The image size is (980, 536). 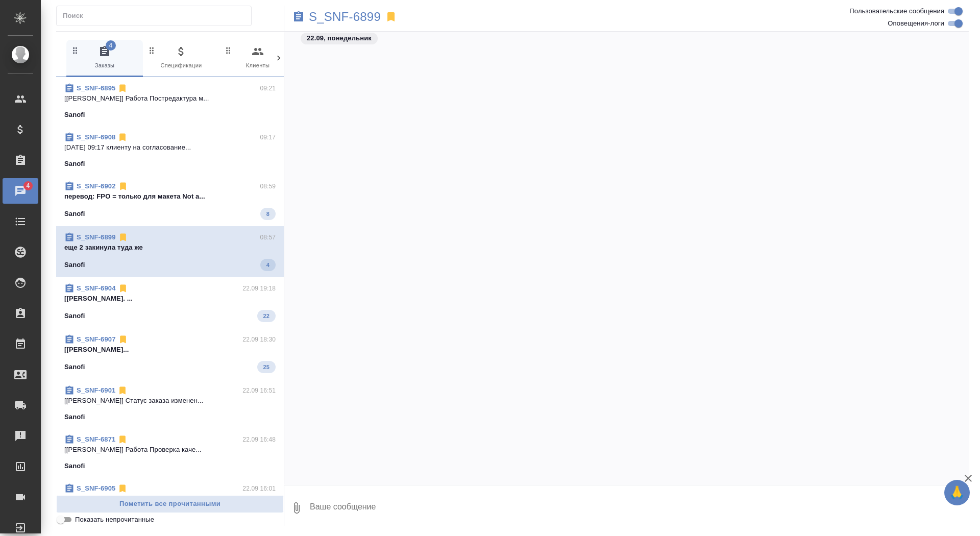 What do you see at coordinates (96, 287) in the screenshot?
I see `a: S_SNF-6904` at bounding box center [96, 287].